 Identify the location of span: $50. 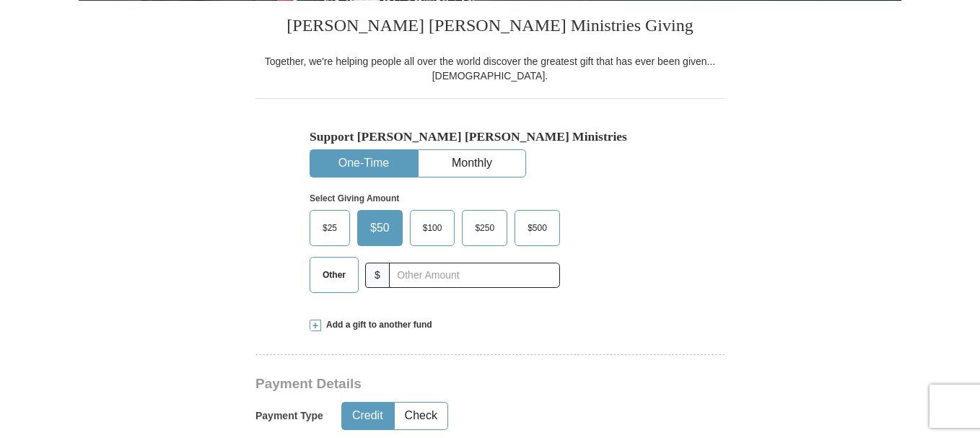
(380, 228).